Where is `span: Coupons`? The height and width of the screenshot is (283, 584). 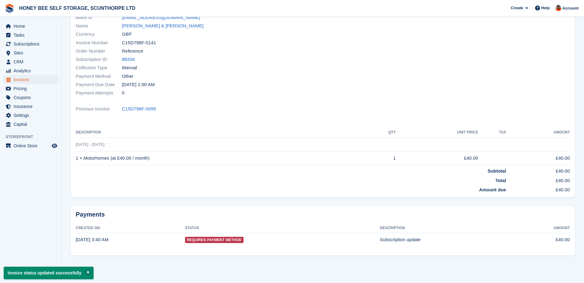
span: Coupons is located at coordinates (32, 98).